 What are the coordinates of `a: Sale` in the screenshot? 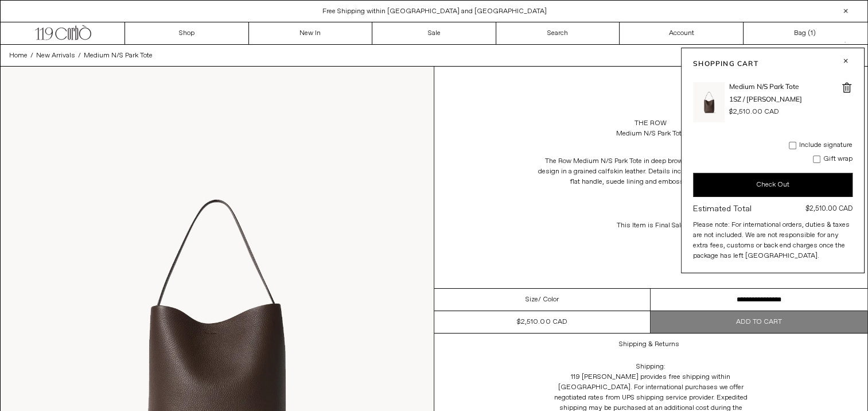 It's located at (434, 33).